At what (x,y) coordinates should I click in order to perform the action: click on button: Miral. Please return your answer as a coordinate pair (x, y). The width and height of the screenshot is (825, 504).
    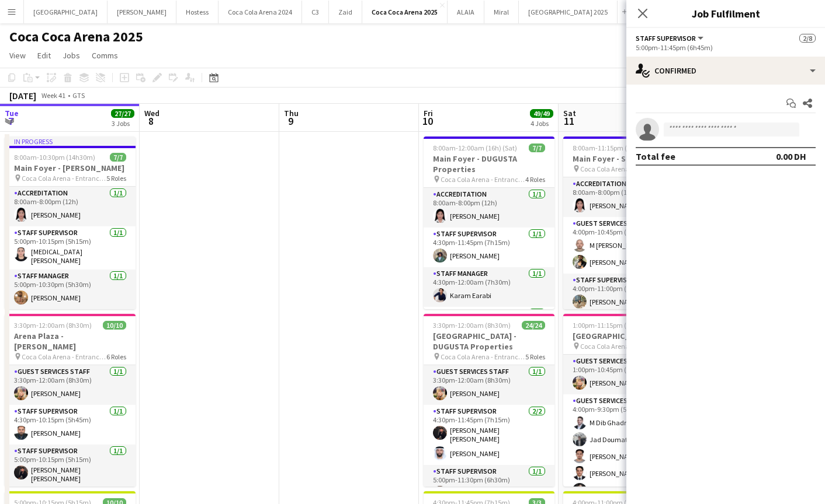
    Looking at the image, I should click on (501, 12).